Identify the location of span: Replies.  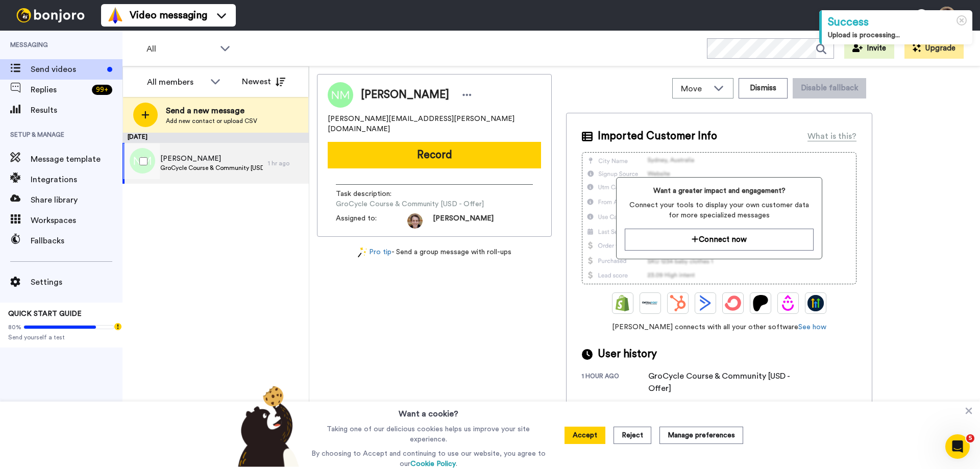
(59, 90).